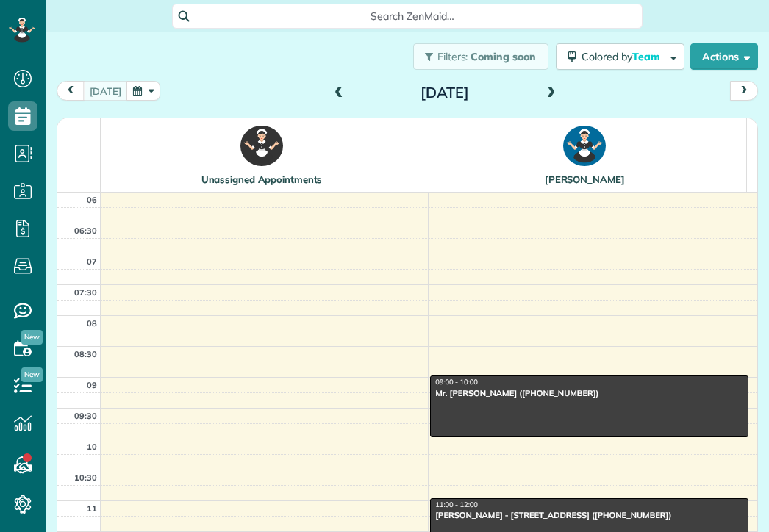  Describe the element at coordinates (92, 509) in the screenshot. I see `span: 11` at that location.